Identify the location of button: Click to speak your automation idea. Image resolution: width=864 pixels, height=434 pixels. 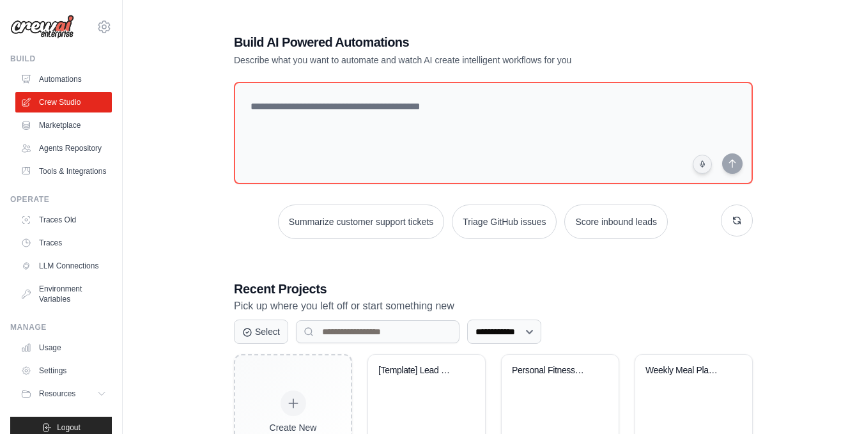
(703, 164).